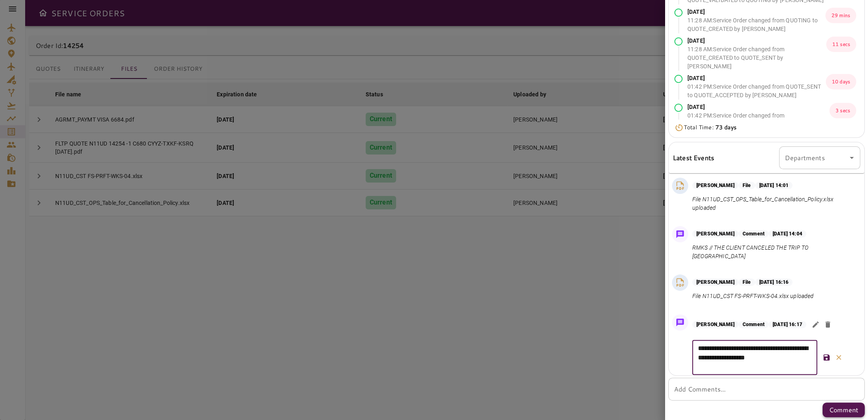  Describe the element at coordinates (852, 158) in the screenshot. I see `button: Open` at that location.